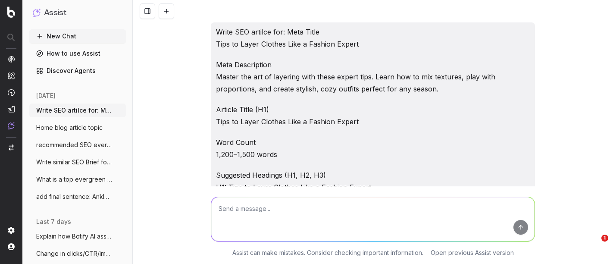  I want to click on img: Botify logo, so click(11, 12).